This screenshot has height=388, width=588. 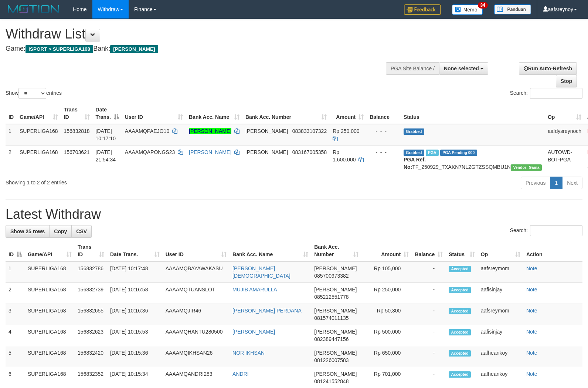 What do you see at coordinates (196, 272) in the screenshot?
I see `td: AAAAMQBAYAWAKASU` at bounding box center [196, 272].